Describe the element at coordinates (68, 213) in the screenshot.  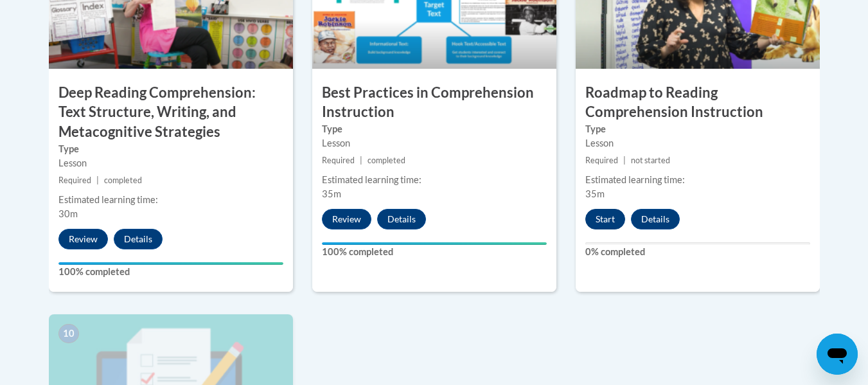
I see `span: 30m` at that location.